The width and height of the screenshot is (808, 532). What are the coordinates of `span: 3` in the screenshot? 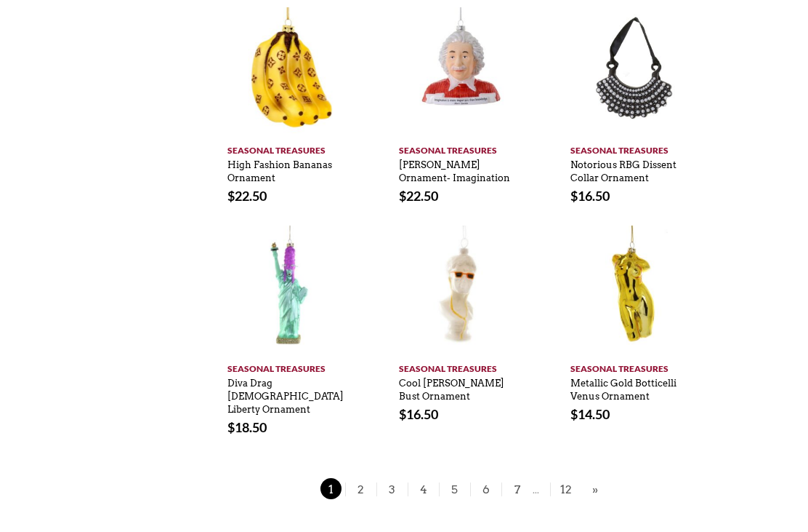 It's located at (394, 488).